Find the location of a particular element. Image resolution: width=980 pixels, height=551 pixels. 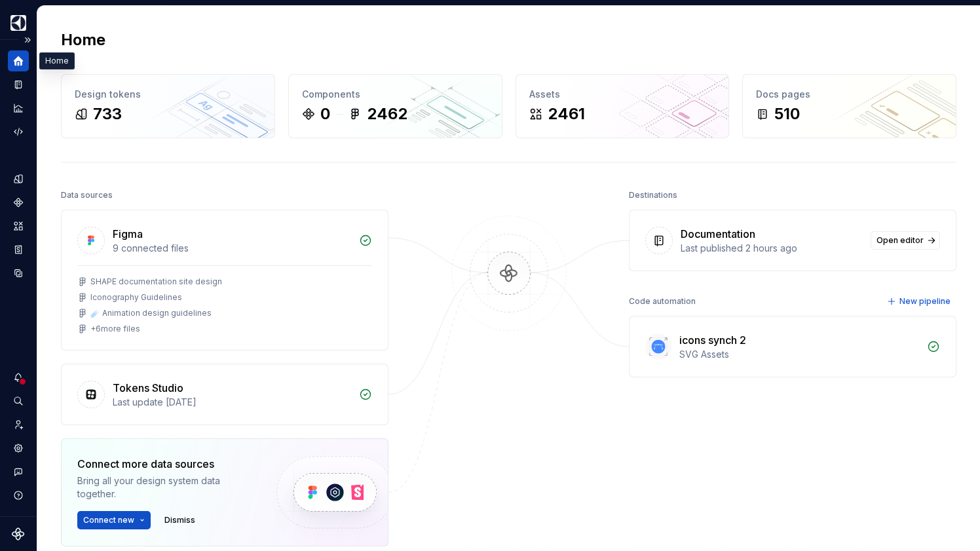

a: Components02462 is located at coordinates (395, 106).